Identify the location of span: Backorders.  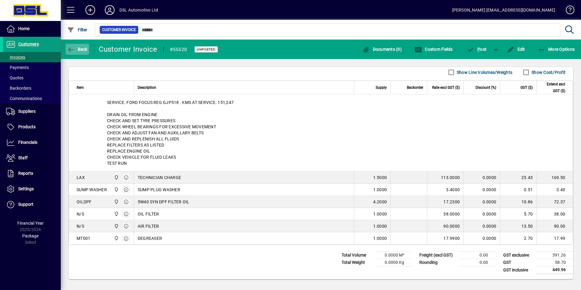
(19, 88).